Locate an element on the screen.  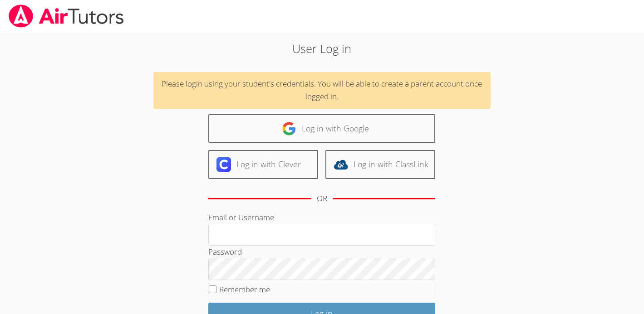
a: Log in with ClassLink is located at coordinates (380, 164).